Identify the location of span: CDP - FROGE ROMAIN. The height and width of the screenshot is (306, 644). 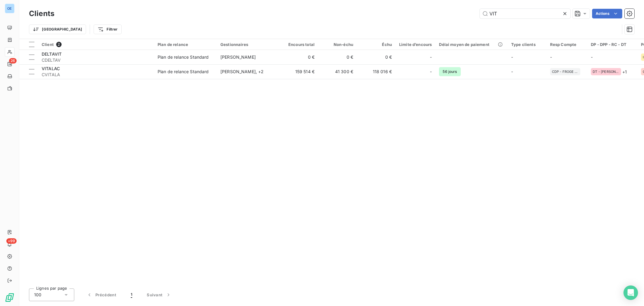
(565, 71).